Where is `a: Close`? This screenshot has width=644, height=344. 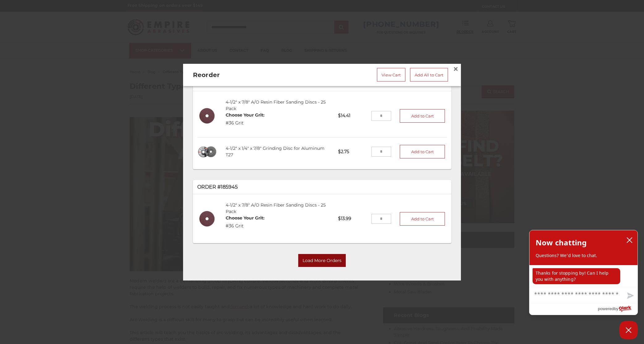 a: Close is located at coordinates (456, 69).